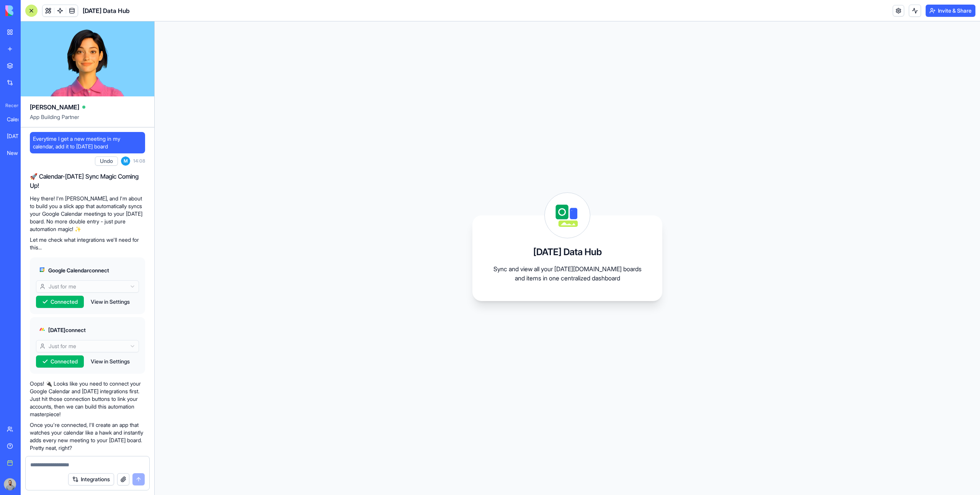  What do you see at coordinates (139, 161) in the screenshot?
I see `span: 14:08` at bounding box center [139, 161].